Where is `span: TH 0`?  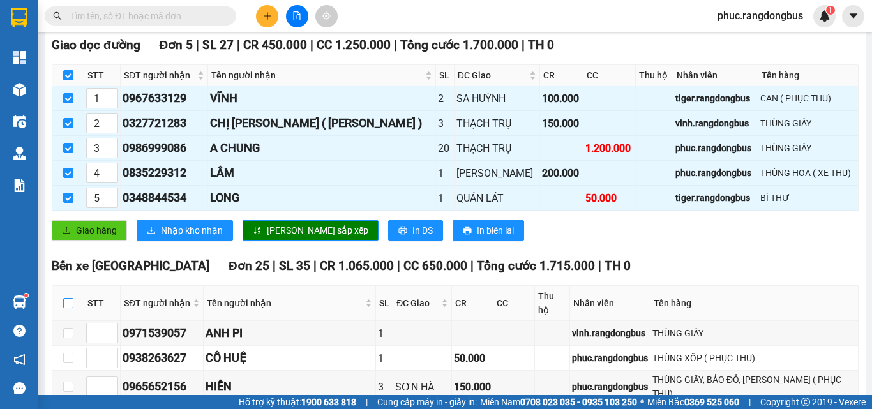
span: TH 0 is located at coordinates (541, 45).